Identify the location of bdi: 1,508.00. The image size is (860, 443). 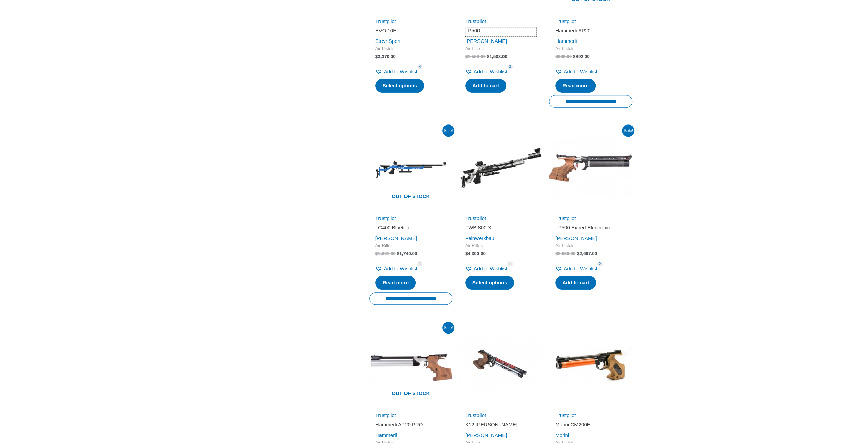
(497, 56).